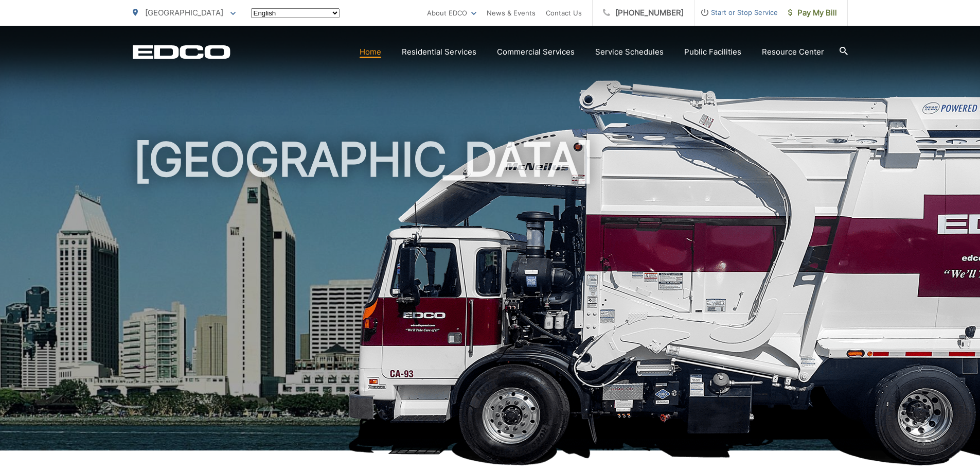 The height and width of the screenshot is (469, 980). Describe the element at coordinates (793, 52) in the screenshot. I see `a: Resource Center` at that location.